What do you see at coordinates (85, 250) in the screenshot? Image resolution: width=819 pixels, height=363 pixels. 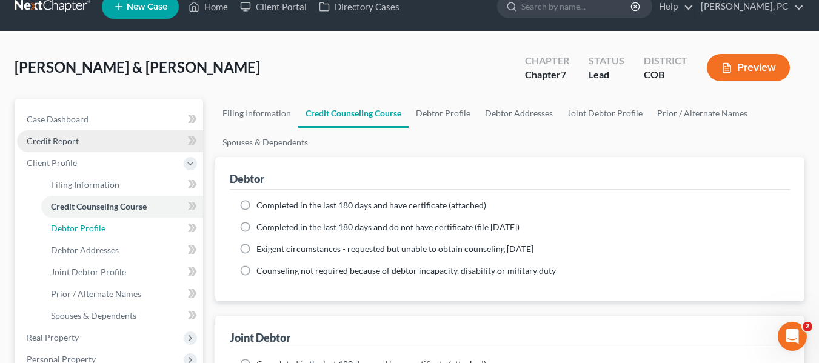 I see `span: Debtor Addresses` at bounding box center [85, 250].